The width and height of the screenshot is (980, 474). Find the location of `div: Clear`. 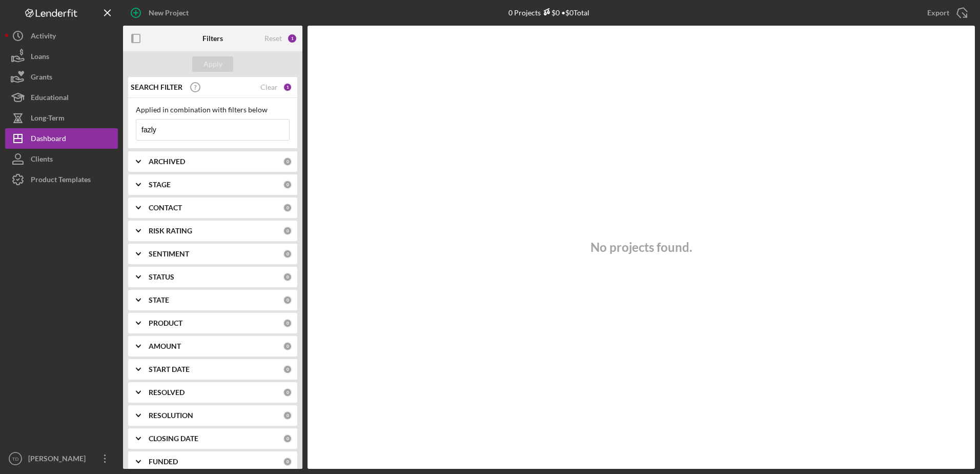

div: Clear is located at coordinates (269, 87).